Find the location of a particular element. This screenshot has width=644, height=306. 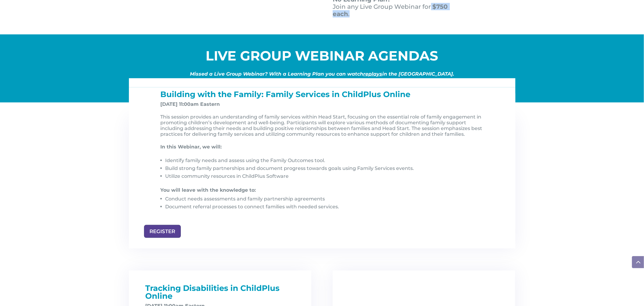

li: Document referral processes to connect families with needed services. is located at coordinates (327, 207).